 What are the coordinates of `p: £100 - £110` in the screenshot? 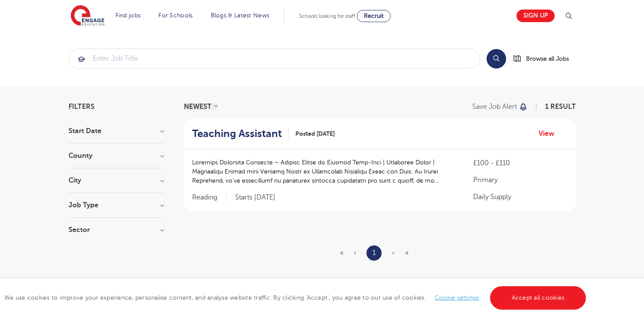 It's located at (520, 163).